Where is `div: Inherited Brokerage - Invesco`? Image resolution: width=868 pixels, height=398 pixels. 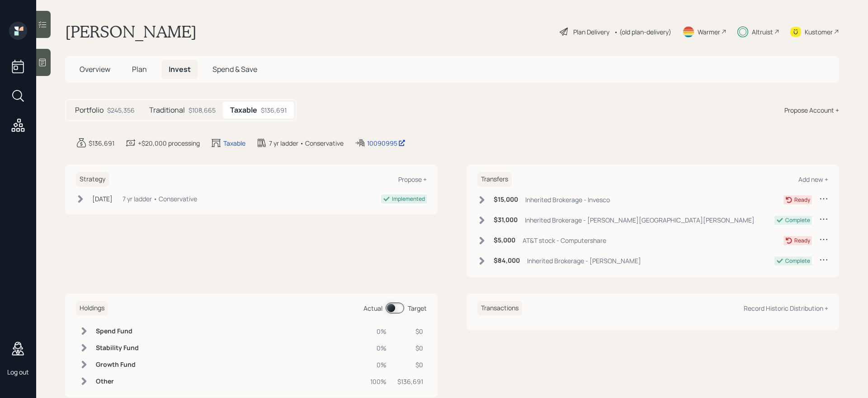
div: Inherited Brokerage - Invesco is located at coordinates (568, 199).